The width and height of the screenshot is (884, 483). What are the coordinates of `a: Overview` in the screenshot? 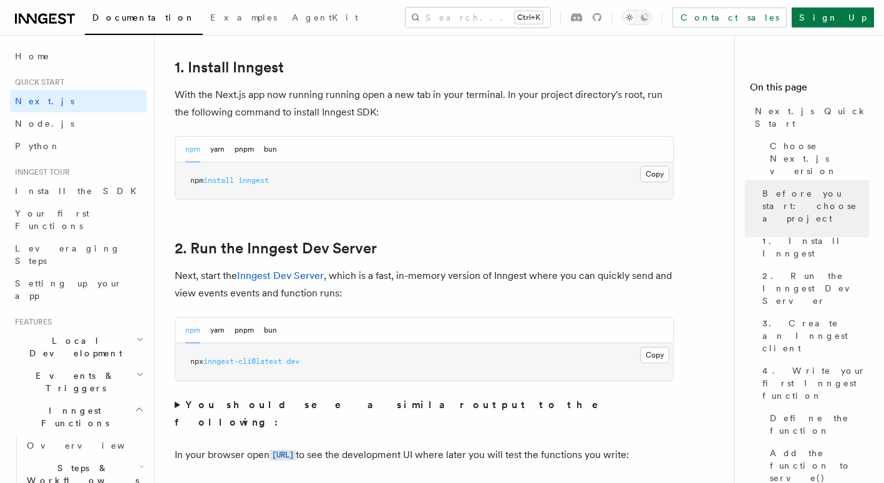 It's located at (84, 446).